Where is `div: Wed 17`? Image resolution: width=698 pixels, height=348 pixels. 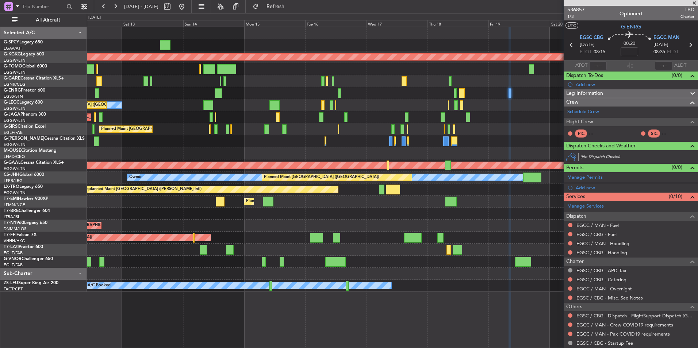
div: Wed 17 is located at coordinates (397, 23).